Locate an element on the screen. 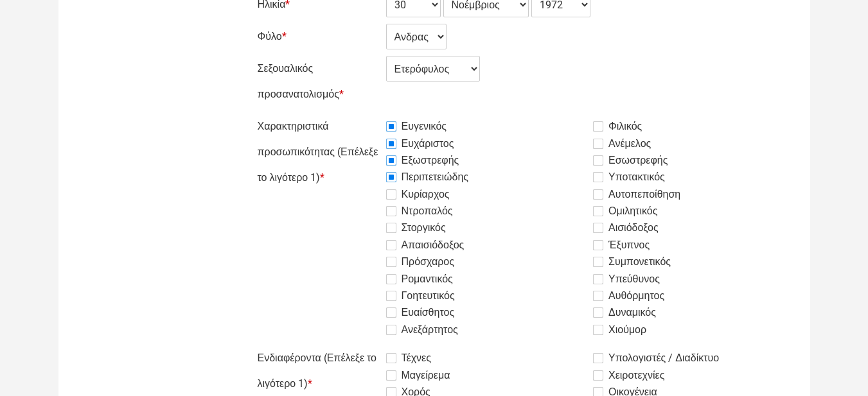 Image resolution: width=868 pixels, height=396 pixels. label: Αυθόρμητος is located at coordinates (628, 296).